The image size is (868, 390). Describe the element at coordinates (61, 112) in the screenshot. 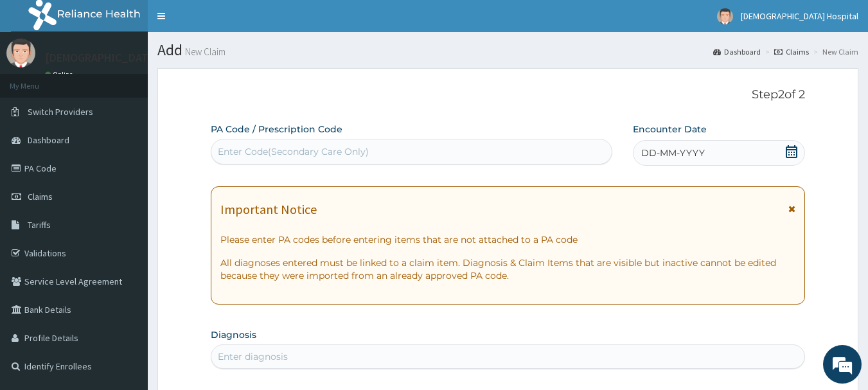

I see `span: Switch Providers` at that location.